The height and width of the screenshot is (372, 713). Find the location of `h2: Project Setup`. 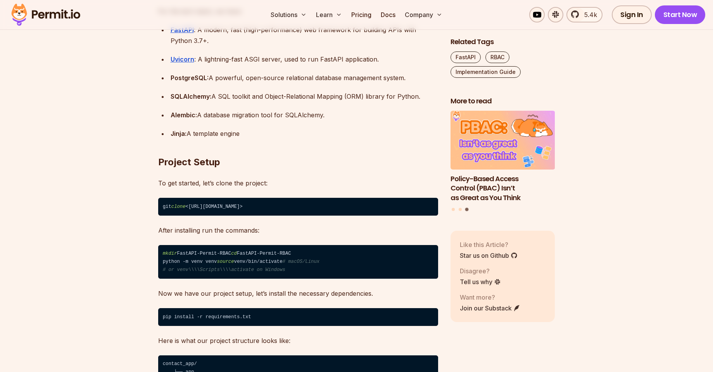

h2: Project Setup is located at coordinates (298, 147).